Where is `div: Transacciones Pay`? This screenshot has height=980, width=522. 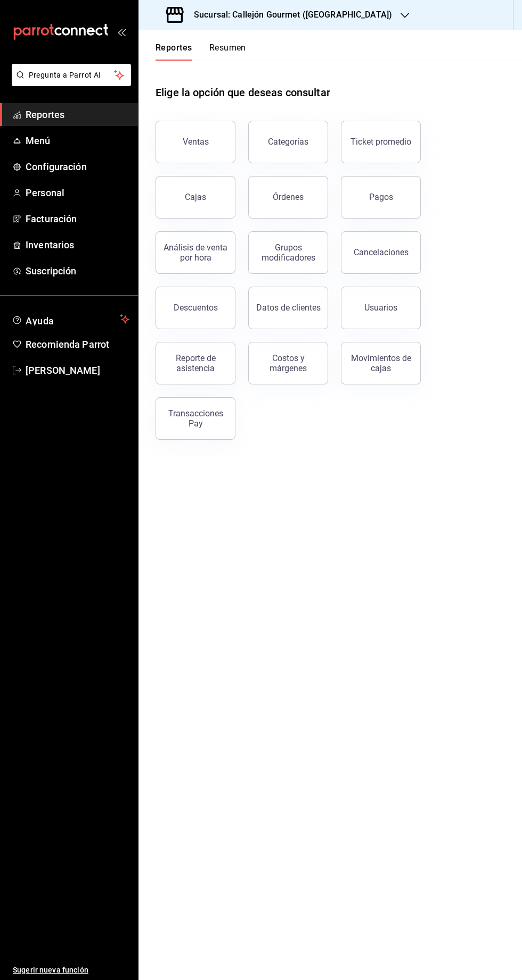 div: Transacciones Pay is located at coordinates (195, 419).